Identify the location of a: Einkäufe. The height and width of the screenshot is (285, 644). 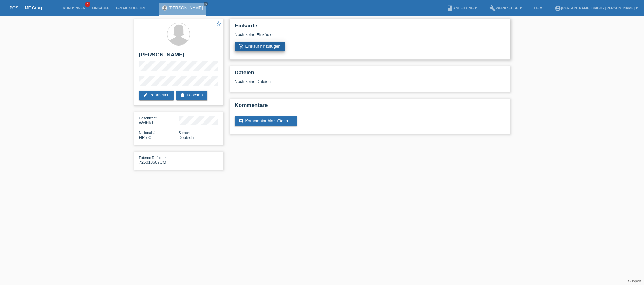
(101, 8).